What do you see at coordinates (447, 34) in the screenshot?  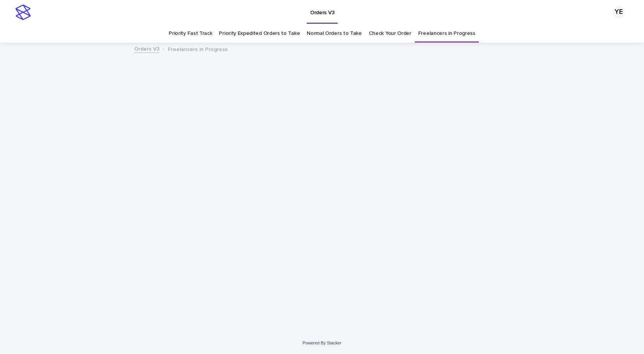 I see `a: Freelancers in Progress` at bounding box center [447, 34].